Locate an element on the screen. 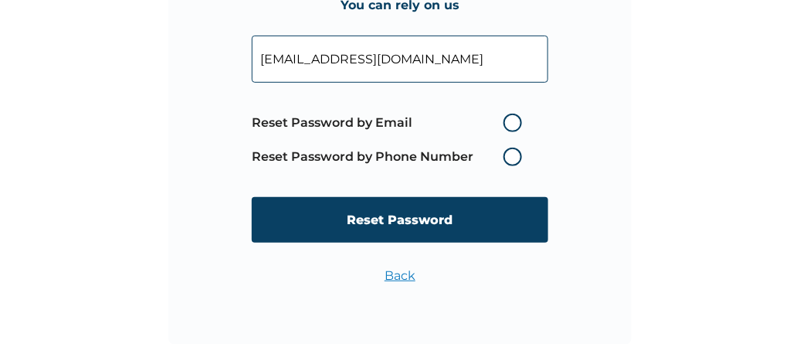 Image resolution: width=800 pixels, height=344 pixels. label: Reset Password by Email is located at coordinates (391, 123).